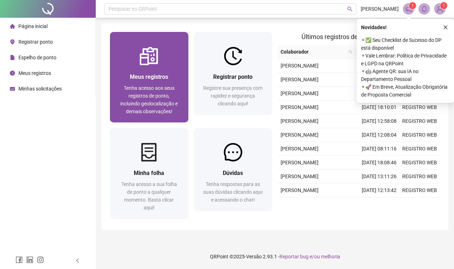 This screenshot has width=454, height=269. What do you see at coordinates (12, 26) in the screenshot?
I see `span: home` at bounding box center [12, 26].